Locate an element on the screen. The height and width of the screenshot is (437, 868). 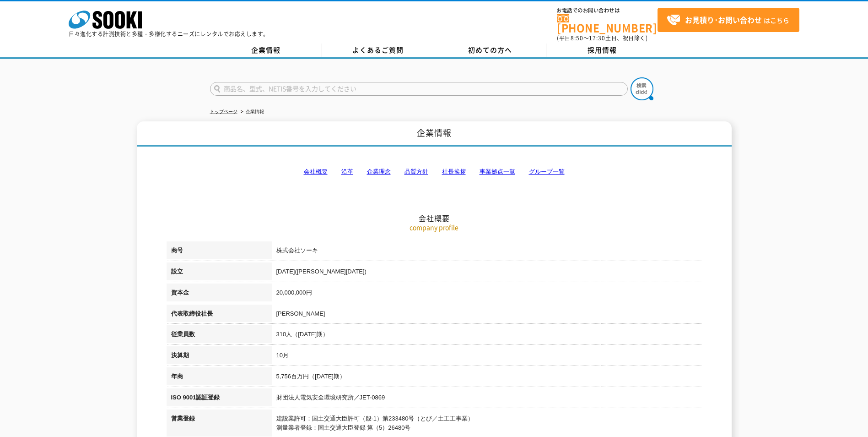
input: 商品名、型式、NETIS番号を入力してください is located at coordinates (419, 89).